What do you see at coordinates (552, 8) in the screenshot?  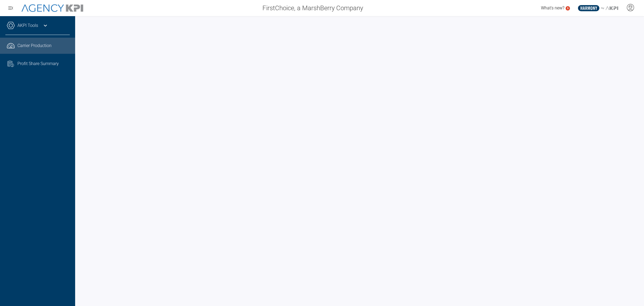 I see `span: What's new?` at bounding box center [552, 8].